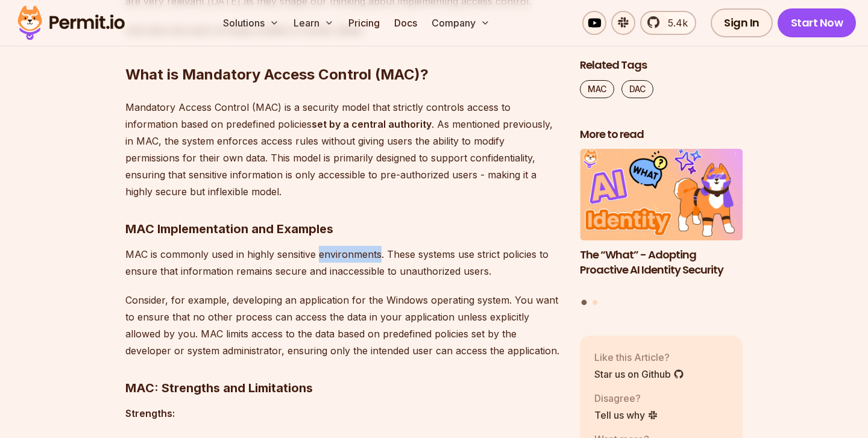  What do you see at coordinates (219, 388) in the screenshot?
I see `strong: MAC: Strengths and Limitations` at bounding box center [219, 388].